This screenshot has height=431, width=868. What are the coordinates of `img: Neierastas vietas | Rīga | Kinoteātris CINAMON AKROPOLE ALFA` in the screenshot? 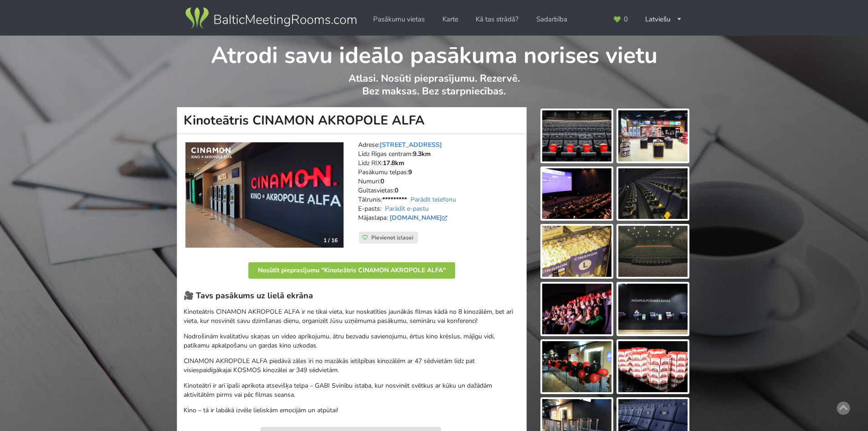 It's located at (265, 194).